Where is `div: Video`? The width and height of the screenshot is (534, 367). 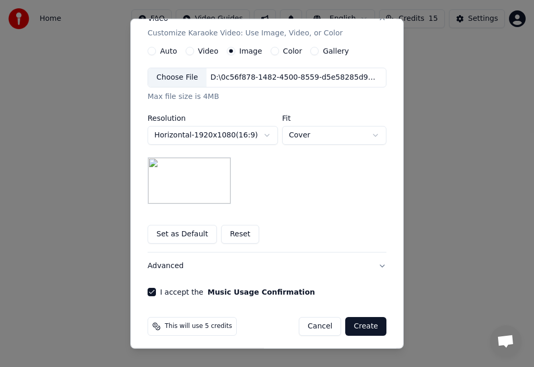
div: Video is located at coordinates (245, 26).